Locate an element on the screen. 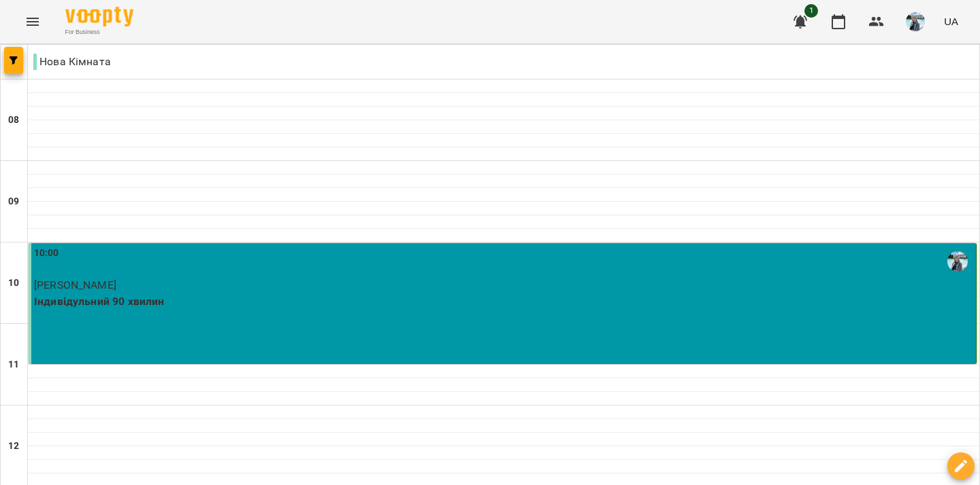 The width and height of the screenshot is (980, 485). button: Menu is located at coordinates (32, 22).